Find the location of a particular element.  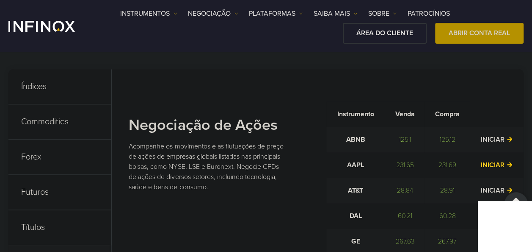

a: ÁREA DO CLIENTE is located at coordinates (385, 33).